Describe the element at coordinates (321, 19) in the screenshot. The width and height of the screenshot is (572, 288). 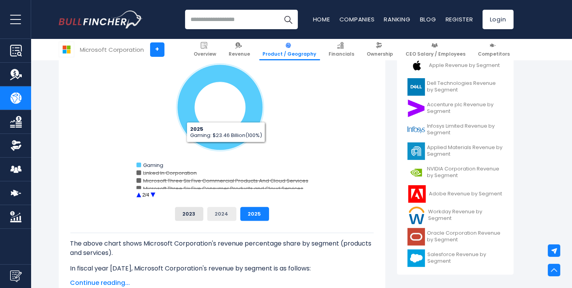
I see `a: Home` at that location.